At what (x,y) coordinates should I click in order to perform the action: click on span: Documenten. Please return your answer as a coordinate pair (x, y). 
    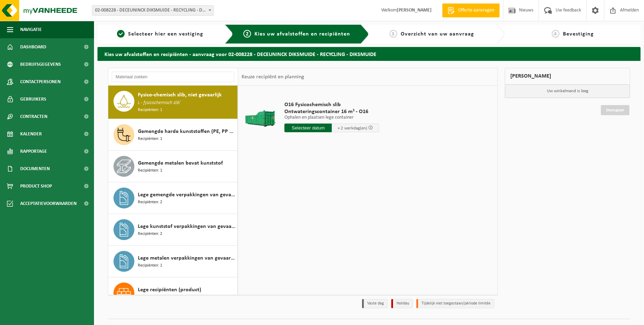
    Looking at the image, I should click on (35, 169).